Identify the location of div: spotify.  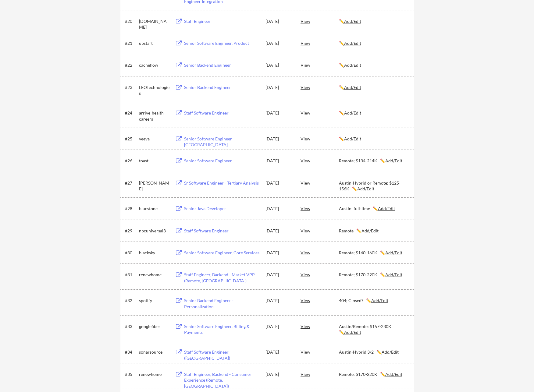
(154, 301).